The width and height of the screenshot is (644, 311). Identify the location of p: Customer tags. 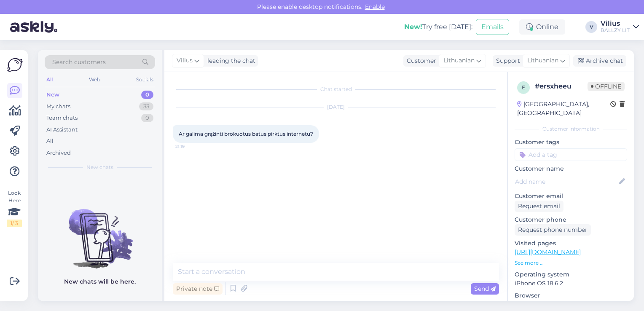
(571, 142).